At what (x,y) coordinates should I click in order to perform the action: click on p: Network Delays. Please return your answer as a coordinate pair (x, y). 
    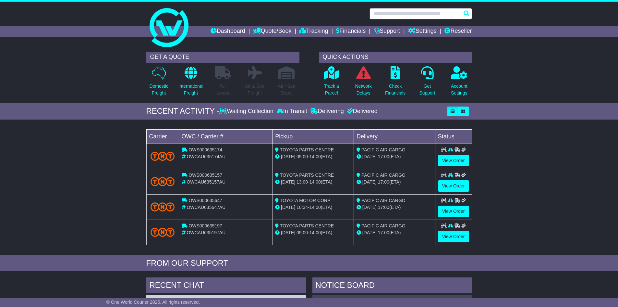
    Looking at the image, I should click on (363, 90).